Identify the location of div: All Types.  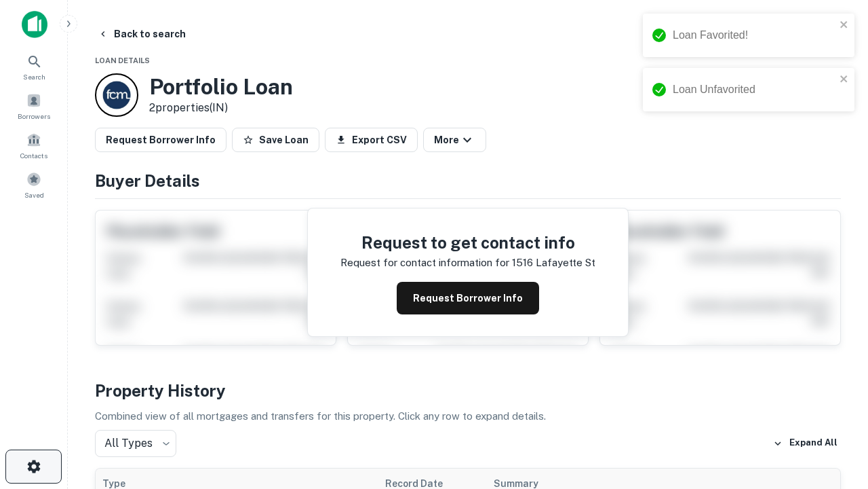
(136, 443).